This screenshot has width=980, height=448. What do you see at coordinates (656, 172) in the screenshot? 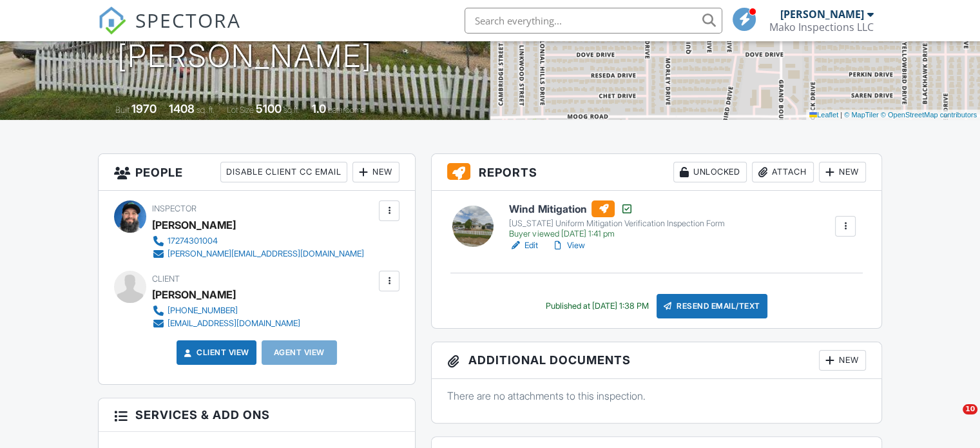
I see `h3: Reports` at bounding box center [656, 172].